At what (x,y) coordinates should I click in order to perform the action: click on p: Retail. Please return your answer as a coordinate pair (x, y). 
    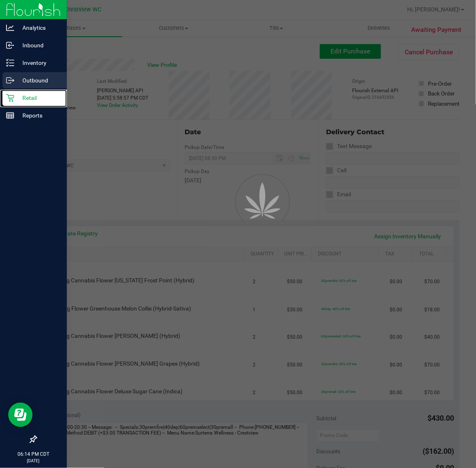
    Looking at the image, I should click on (38, 98).